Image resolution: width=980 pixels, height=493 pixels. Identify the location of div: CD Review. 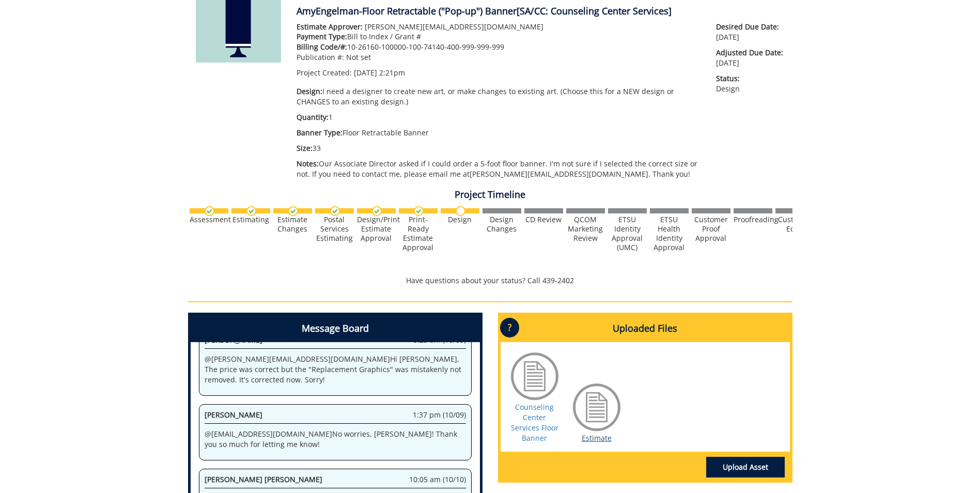
(543, 220).